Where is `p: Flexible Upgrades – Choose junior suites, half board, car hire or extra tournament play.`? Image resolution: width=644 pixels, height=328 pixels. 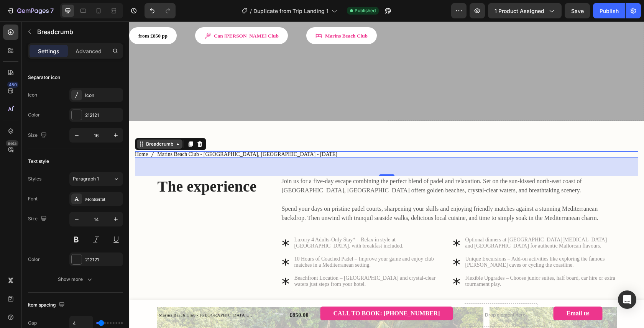
p: Flexible Upgrades – Choose junior suites, half board, car hire or extra tournament play. is located at coordinates (411, 260).